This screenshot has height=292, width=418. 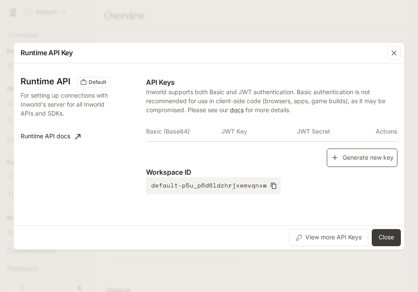 What do you see at coordinates (213, 186) in the screenshot?
I see `button: default-p5u_p6d6ldzhrjxemvqnxw` at bounding box center [213, 186].